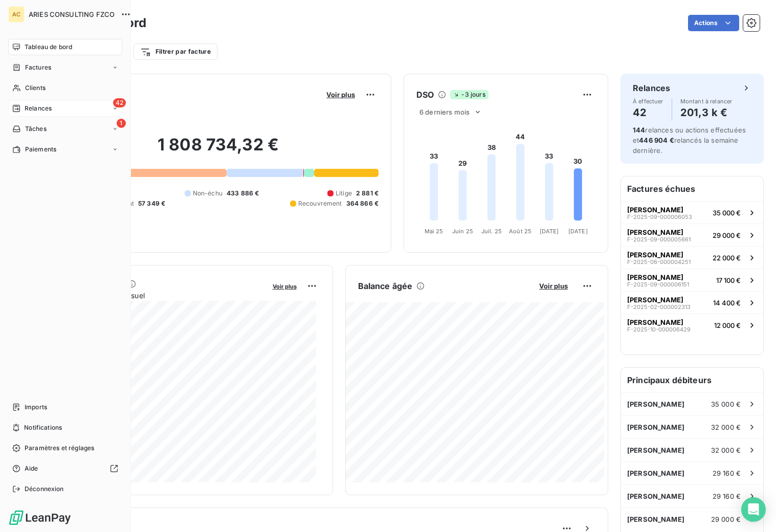 This screenshot has width=776, height=532. Describe the element at coordinates (208, 194) in the screenshot. I see `span: Non-échu` at that location.